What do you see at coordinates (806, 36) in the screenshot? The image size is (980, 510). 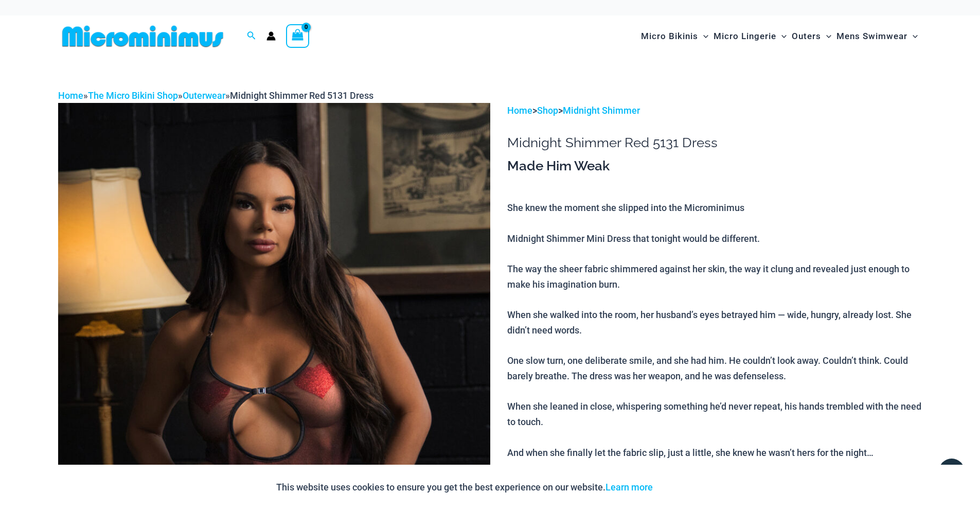 I see `span: Outers` at bounding box center [806, 36].